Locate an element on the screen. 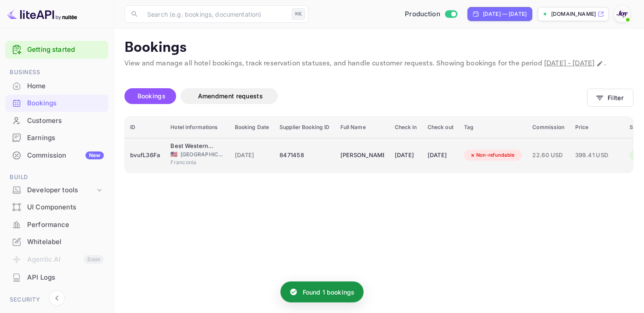 The width and height of the screenshot is (644, 313). button: Collapse navigation is located at coordinates (57, 298).